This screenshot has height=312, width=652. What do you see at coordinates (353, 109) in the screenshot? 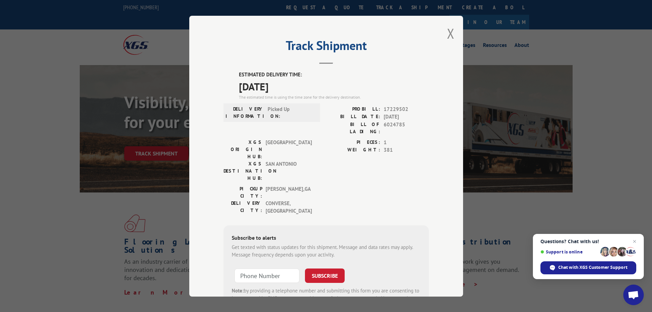
I see `label: PROBILL:` at bounding box center [353, 109].